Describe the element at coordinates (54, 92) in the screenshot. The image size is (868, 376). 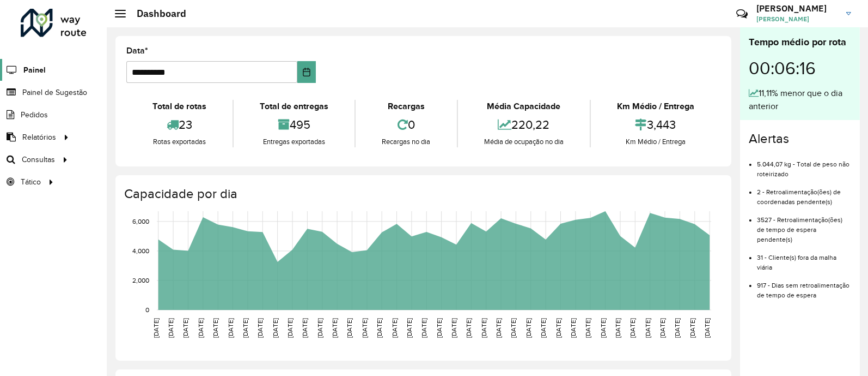
I see `span: Painel de Sugestão` at that location.